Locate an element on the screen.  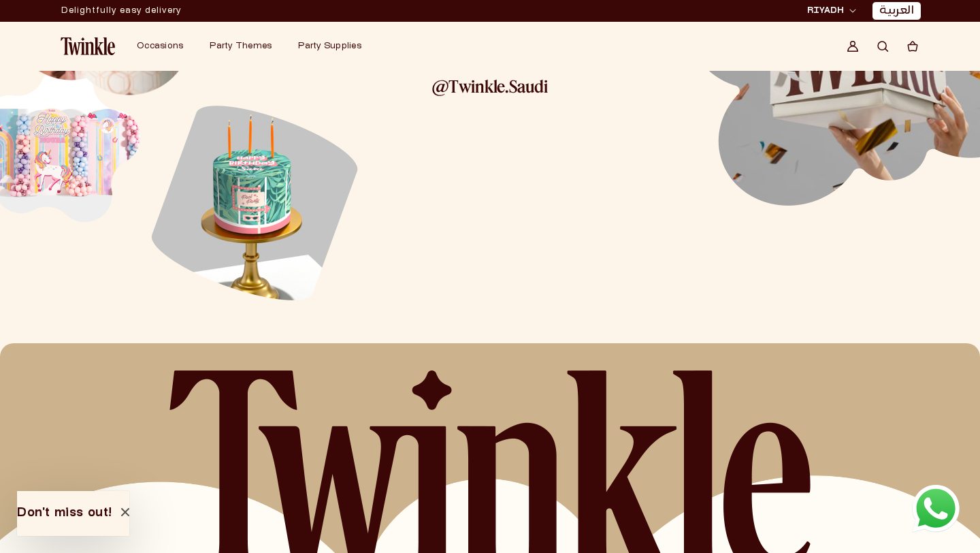
a: Occasions is located at coordinates (160, 46).